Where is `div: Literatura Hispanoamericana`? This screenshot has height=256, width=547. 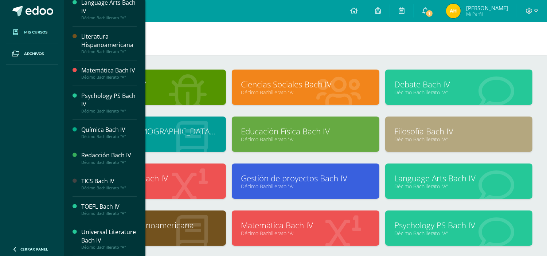 div: Literatura Hispanoamericana is located at coordinates (109, 41).